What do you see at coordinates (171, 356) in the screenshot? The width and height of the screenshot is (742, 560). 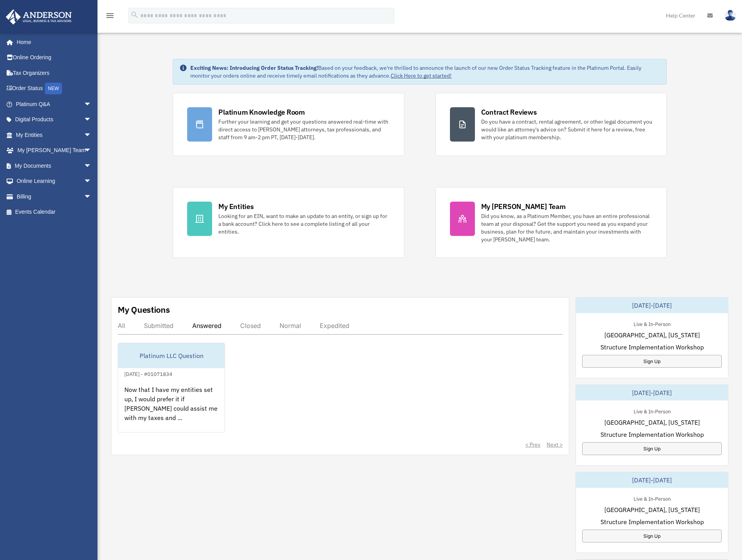 I see `div: Platinum LLC Question` at bounding box center [171, 356].